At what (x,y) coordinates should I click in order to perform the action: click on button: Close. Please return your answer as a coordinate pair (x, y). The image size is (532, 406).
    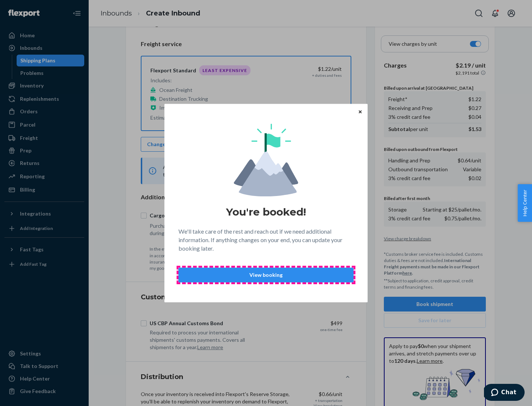
    Looking at the image, I should click on (360, 111).